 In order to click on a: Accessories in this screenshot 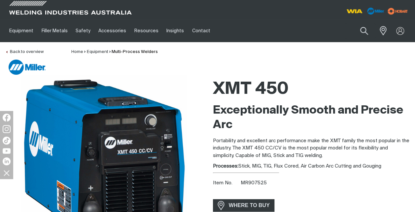, I will do `click(112, 31)`.